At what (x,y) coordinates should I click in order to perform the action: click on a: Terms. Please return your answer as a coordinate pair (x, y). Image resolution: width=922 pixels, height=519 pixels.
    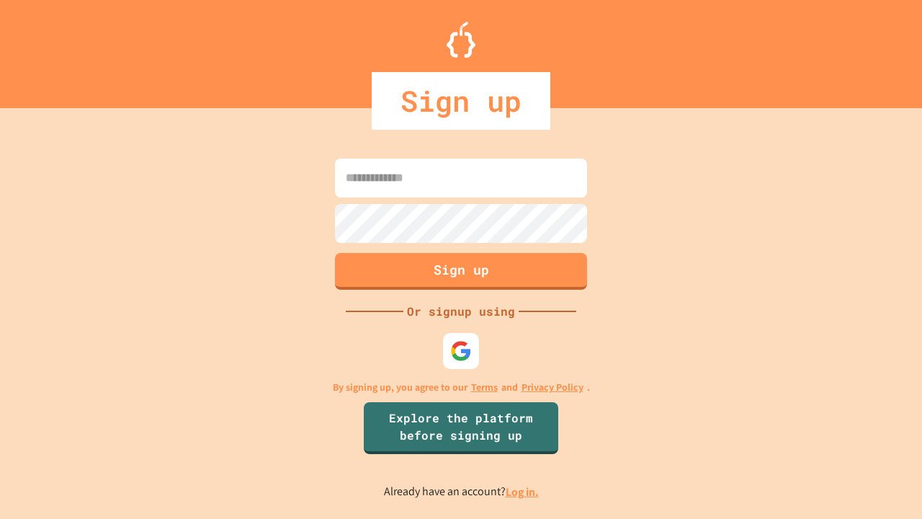
    Looking at the image, I should click on (484, 387).